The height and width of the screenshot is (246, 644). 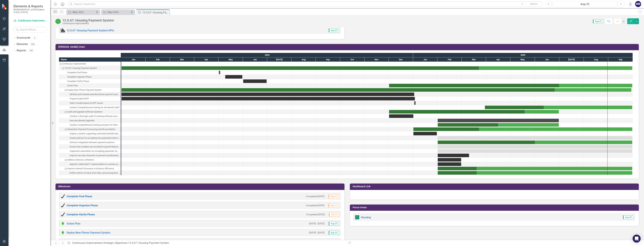 What do you see at coordinates (72, 86) in the screenshot?
I see `div: Action Plan` at bounding box center [72, 86].